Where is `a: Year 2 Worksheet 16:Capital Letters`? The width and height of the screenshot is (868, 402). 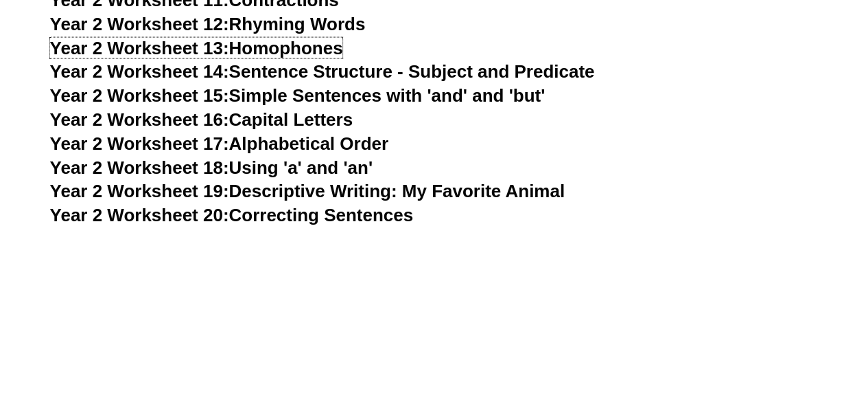
a: Year 2 Worksheet 16:Capital Letters is located at coordinates (201, 119).